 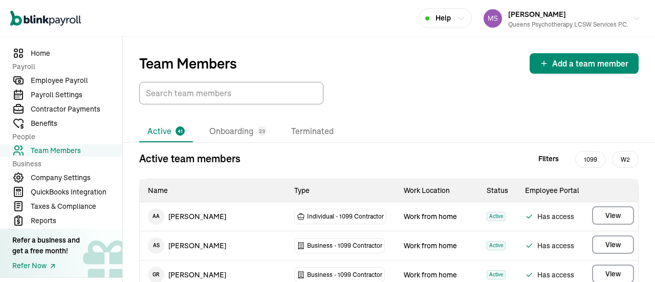 What do you see at coordinates (180, 131) in the screenshot?
I see `span: 41` at bounding box center [180, 131].